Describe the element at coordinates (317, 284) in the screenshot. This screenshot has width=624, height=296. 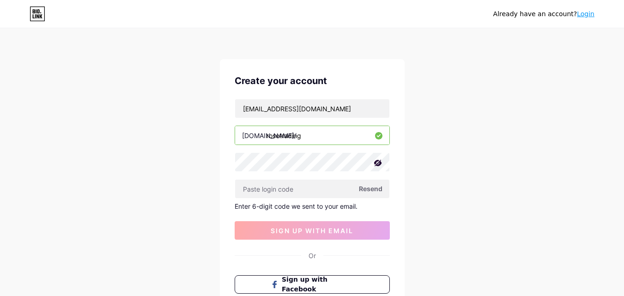
I see `span: Sign up with Facebook` at that location.